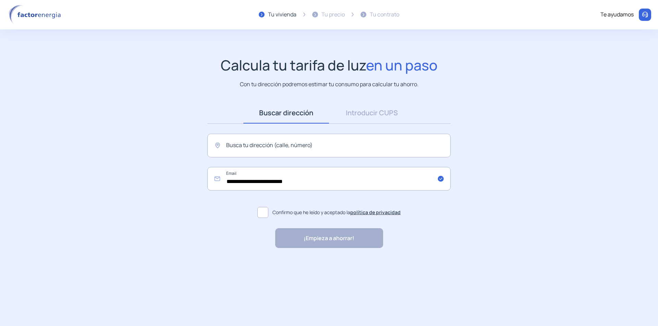 The height and width of the screenshot is (326, 658). What do you see at coordinates (333, 15) in the screenshot?
I see `div: Tu precio` at bounding box center [333, 15].